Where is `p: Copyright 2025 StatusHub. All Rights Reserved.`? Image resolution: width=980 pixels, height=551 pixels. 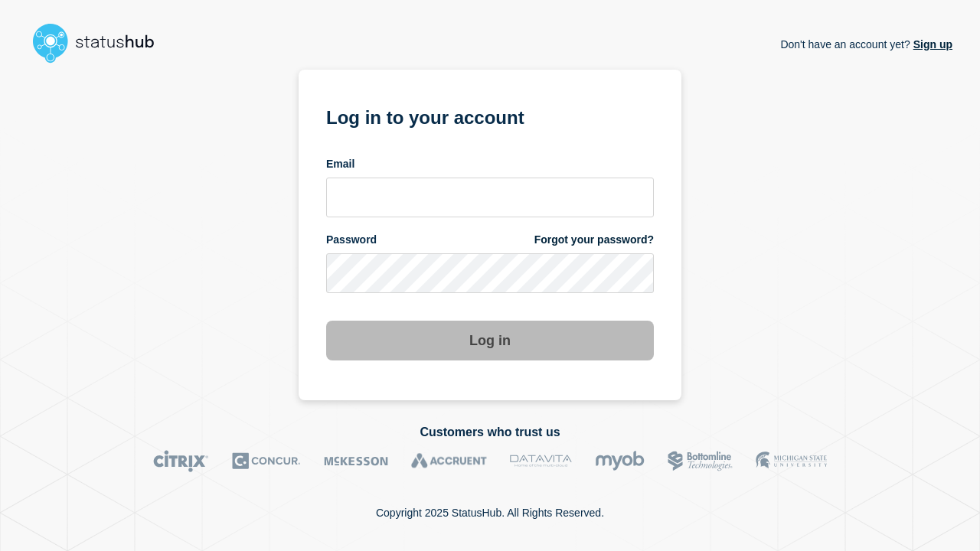 p: Copyright 2025 StatusHub. All Rights Reserved. is located at coordinates (490, 513).